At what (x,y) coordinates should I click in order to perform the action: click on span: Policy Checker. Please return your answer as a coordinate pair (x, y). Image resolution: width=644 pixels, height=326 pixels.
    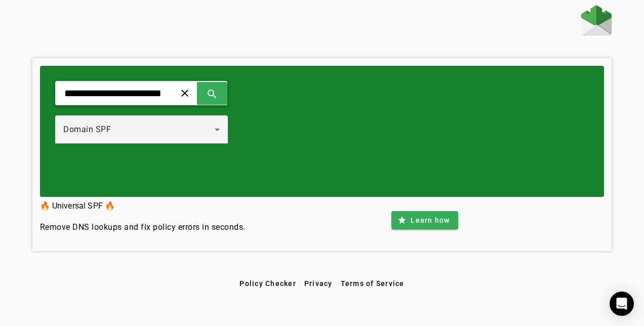
    Looking at the image, I should click on (268, 283).